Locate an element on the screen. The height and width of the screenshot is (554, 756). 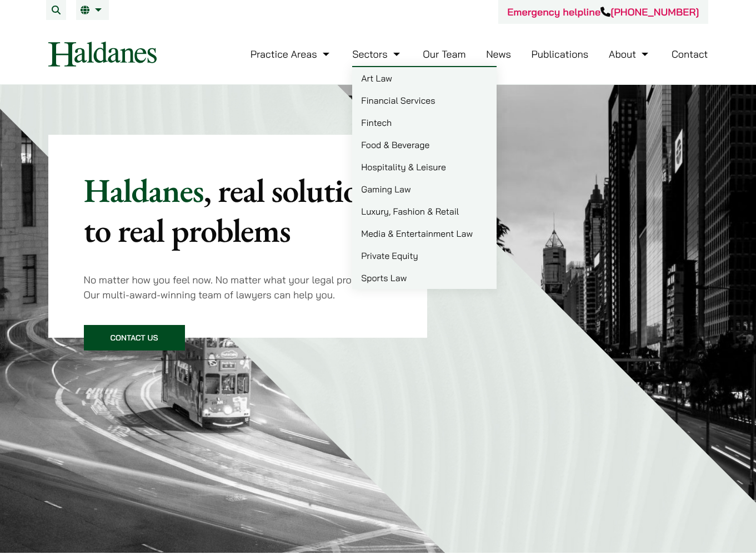
a: Food & Beverage is located at coordinates (425, 145).